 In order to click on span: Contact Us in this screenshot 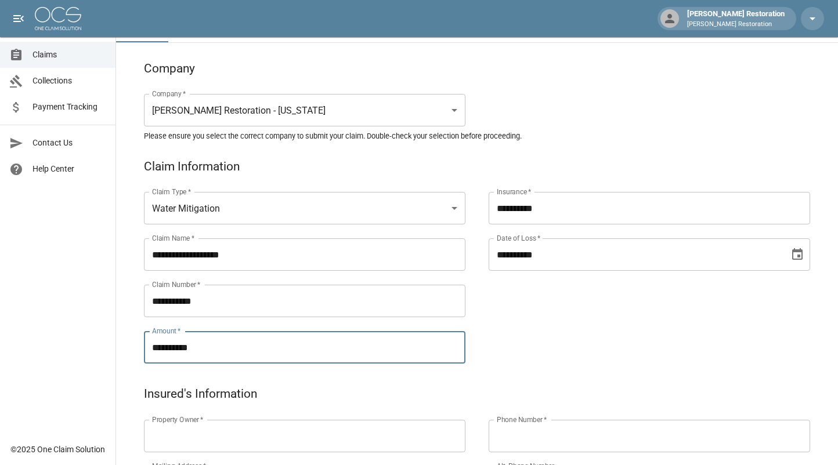, I will do `click(69, 143)`.